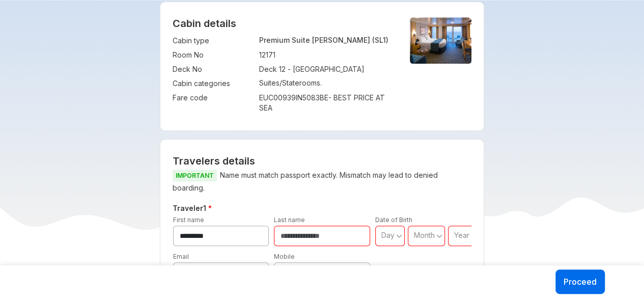 The image size is (644, 298). Describe the element at coordinates (326, 103) in the screenshot. I see `div: EUC00939IN5083BE - BEST PRICE AT SEA` at that location.